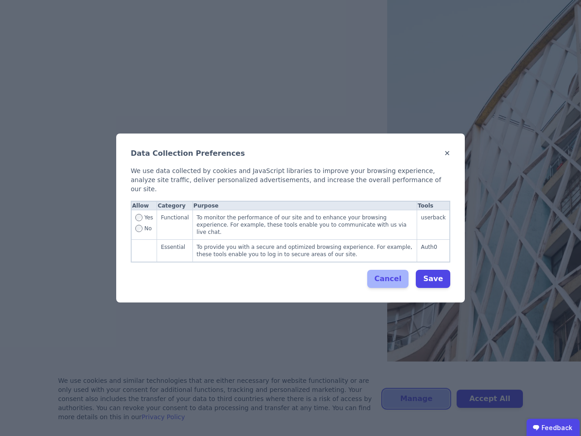 This screenshot has width=581, height=436. I want to click on input: Allow Functional tracking, so click(139, 217).